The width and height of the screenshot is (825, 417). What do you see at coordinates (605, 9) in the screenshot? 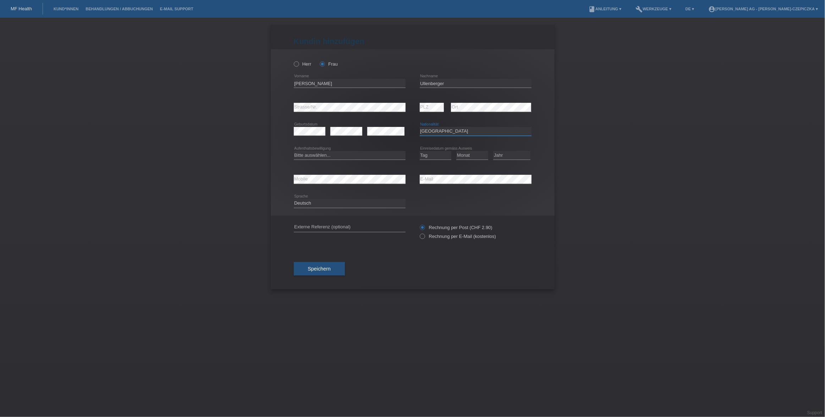
I see `a: bookAnleitung ▾` at bounding box center [605, 9].